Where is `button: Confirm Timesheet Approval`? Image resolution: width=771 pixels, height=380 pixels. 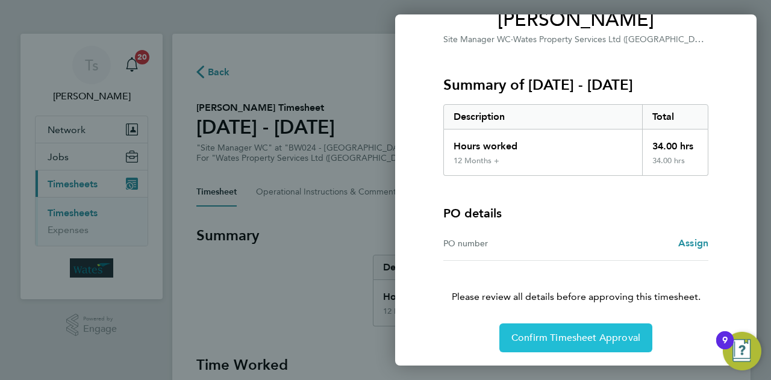
button: Confirm Timesheet Approval is located at coordinates (576, 338).